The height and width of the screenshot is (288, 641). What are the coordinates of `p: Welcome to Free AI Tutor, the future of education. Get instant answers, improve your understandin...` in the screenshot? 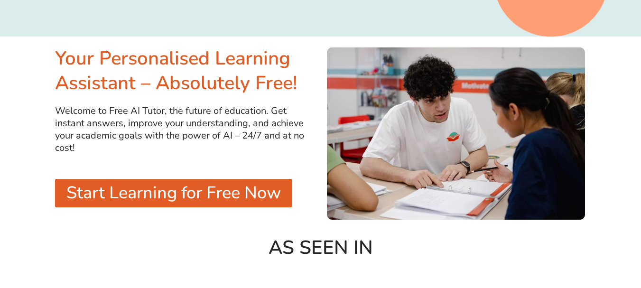 It's located at (185, 129).